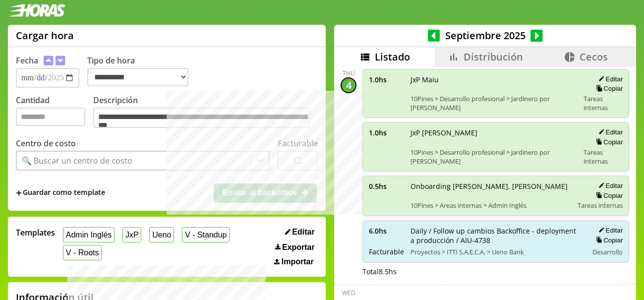  What do you see at coordinates (484, 35) in the screenshot?
I see `span: Septiembre 2025` at bounding box center [484, 35].